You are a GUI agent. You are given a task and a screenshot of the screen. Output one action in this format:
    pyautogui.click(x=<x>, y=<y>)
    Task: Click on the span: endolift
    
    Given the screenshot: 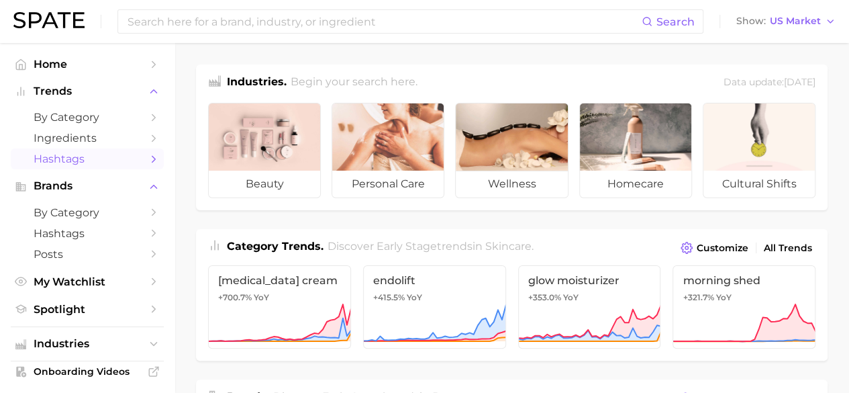 What is the action you would take?
    pyautogui.click(x=434, y=280)
    